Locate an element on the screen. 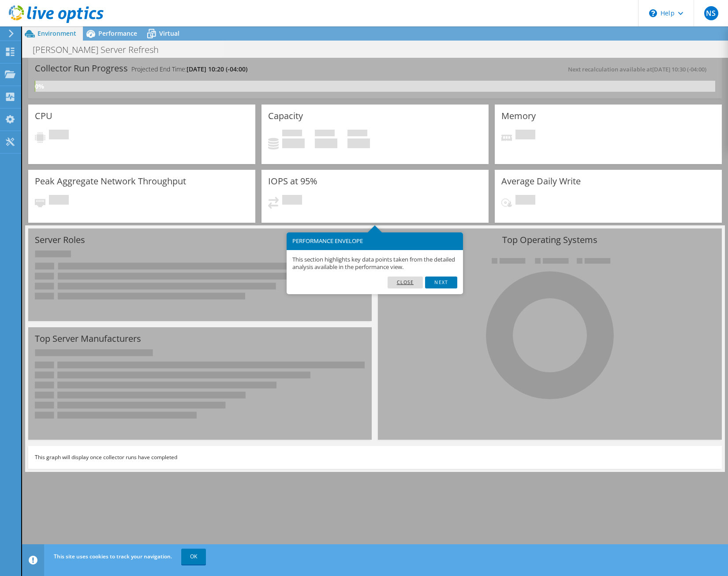 The height and width of the screenshot is (576, 728). span: Free is located at coordinates (324, 134).